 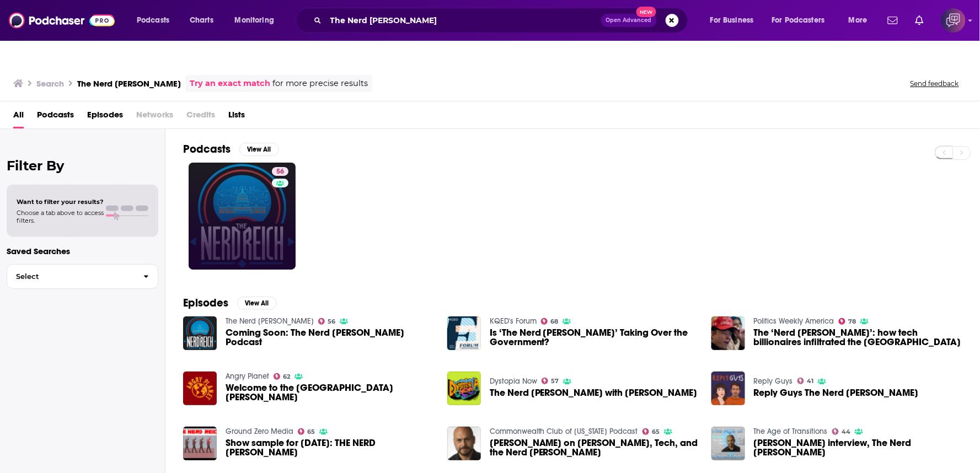 What do you see at coordinates (55, 117) in the screenshot?
I see `a: Podcasts` at bounding box center [55, 117].